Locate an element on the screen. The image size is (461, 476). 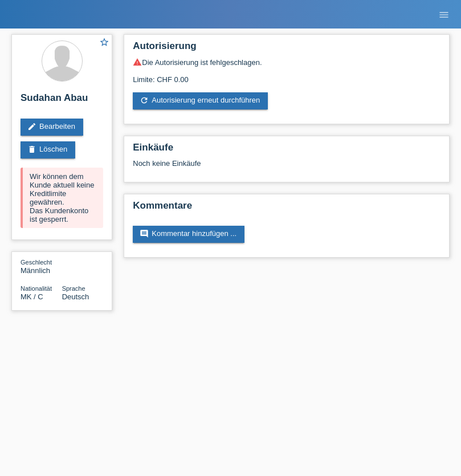
a: menu is located at coordinates (444, 14).